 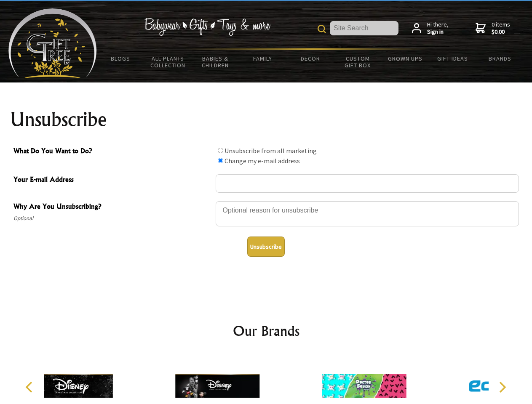 What do you see at coordinates (358, 62) in the screenshot?
I see `a: Custom Gift Box` at bounding box center [358, 62].